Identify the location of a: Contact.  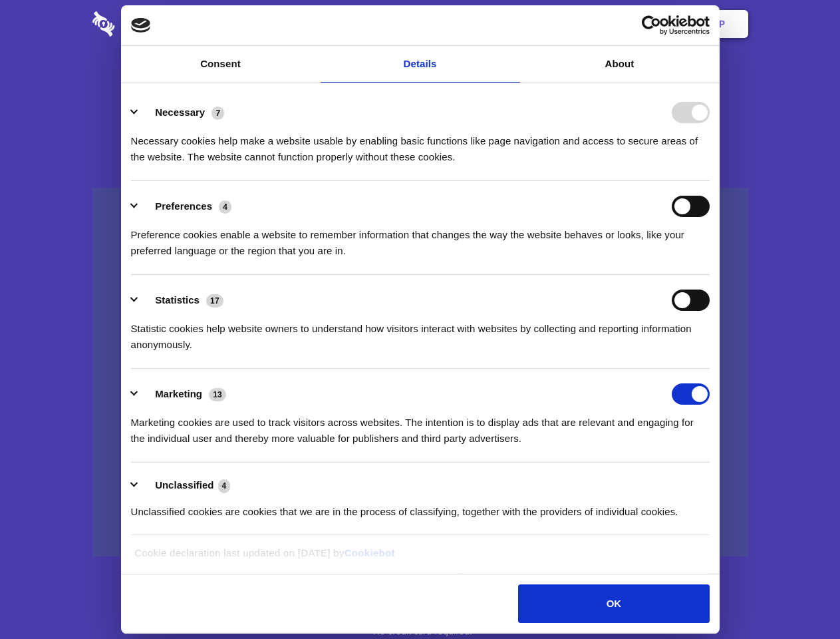
(570, 24).